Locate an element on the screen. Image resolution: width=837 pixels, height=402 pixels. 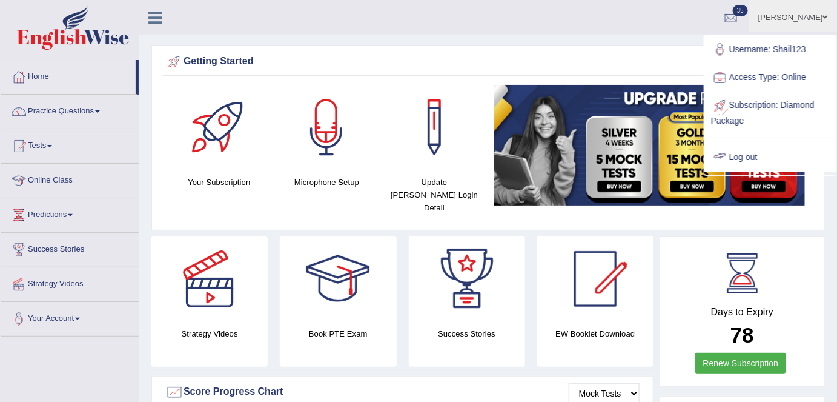
a: Renew Subscription is located at coordinates (741, 363).